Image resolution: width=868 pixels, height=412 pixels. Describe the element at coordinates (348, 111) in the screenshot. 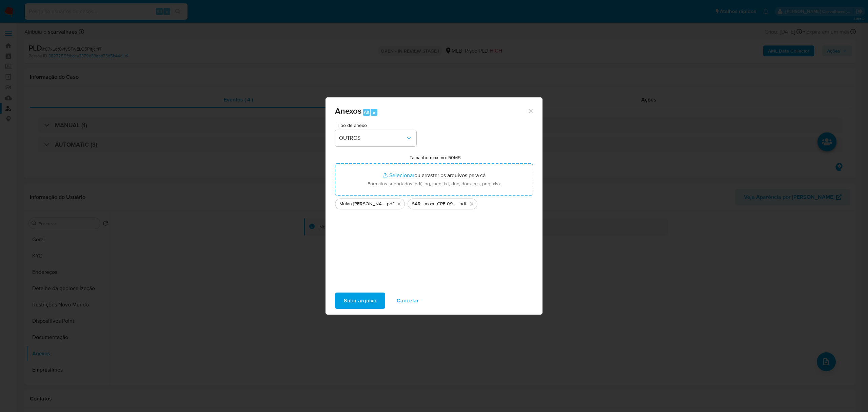

I see `span: Anexos` at that location.